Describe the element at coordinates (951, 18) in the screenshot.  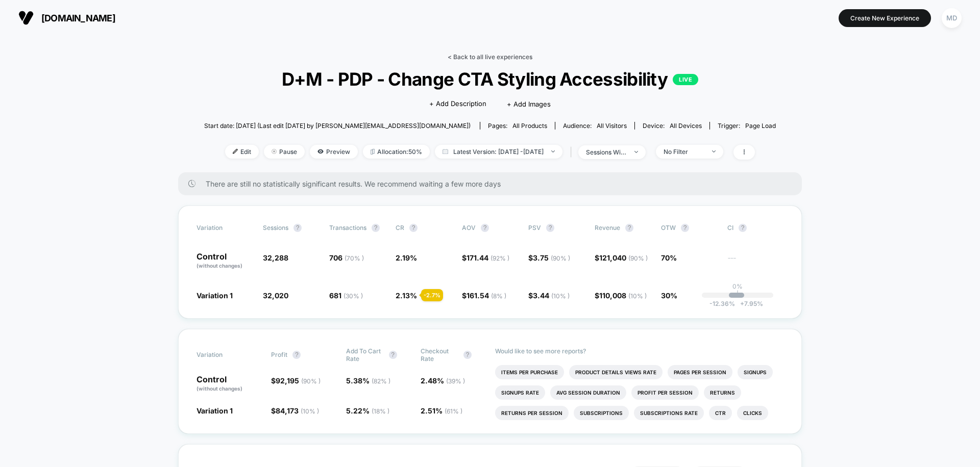
I see `div: MD` at that location.